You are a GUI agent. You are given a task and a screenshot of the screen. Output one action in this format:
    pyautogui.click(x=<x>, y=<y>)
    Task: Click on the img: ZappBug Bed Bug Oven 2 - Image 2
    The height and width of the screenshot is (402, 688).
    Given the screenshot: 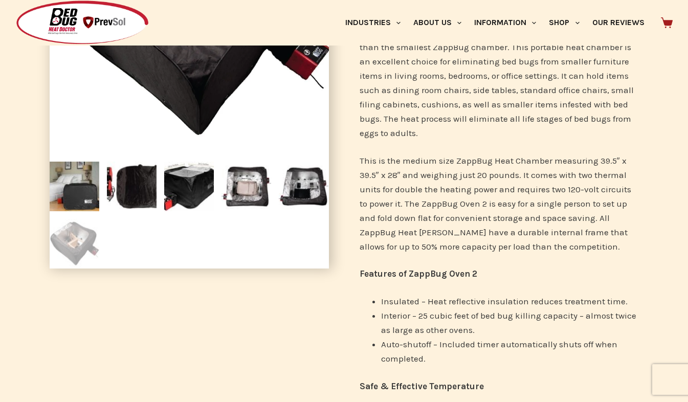 What is the action you would take?
    pyautogui.click(x=132, y=186)
    